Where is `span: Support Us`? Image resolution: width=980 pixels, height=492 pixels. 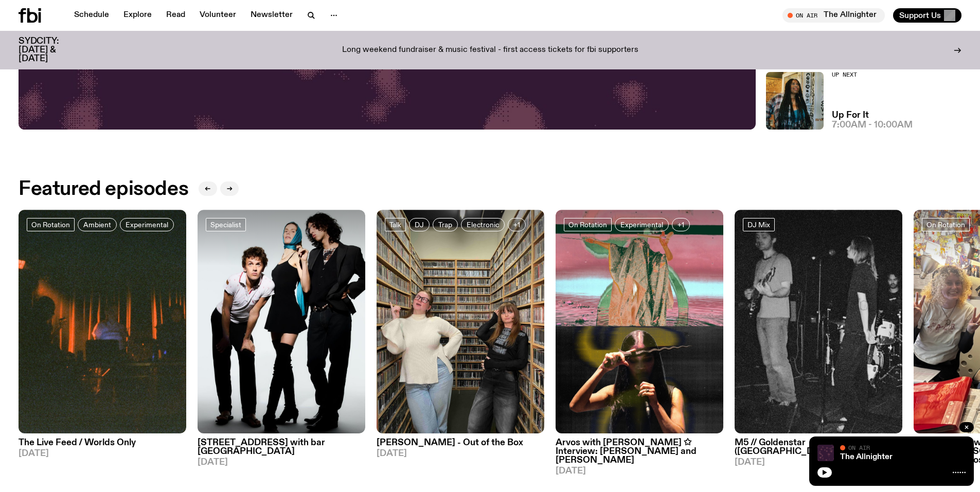 span: Support Us is located at coordinates (920, 15).